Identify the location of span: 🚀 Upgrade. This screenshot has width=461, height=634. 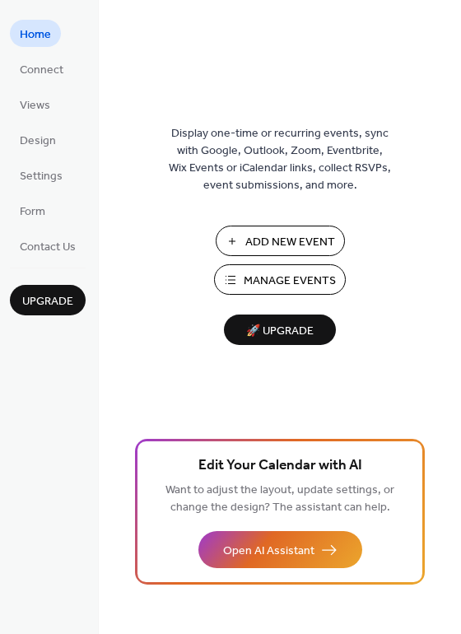
(280, 331).